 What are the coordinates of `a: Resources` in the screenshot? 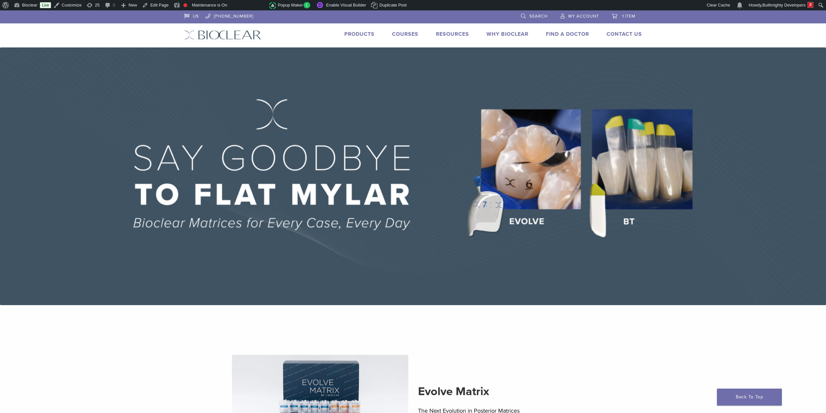 It's located at (453, 34).